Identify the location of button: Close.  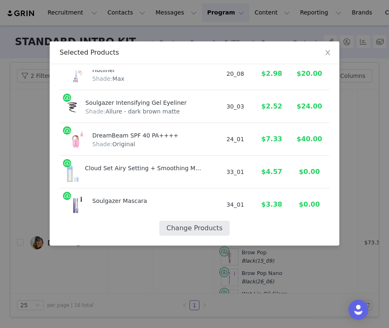
(328, 53).